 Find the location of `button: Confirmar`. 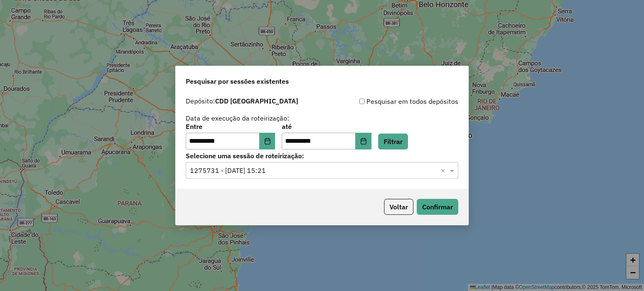

button: Confirmar is located at coordinates (438, 207).